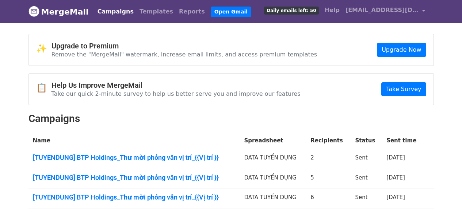 The height and width of the screenshot is (213, 462). What do you see at coordinates (401, 50) in the screenshot?
I see `a: Upgrade Now` at bounding box center [401, 50].